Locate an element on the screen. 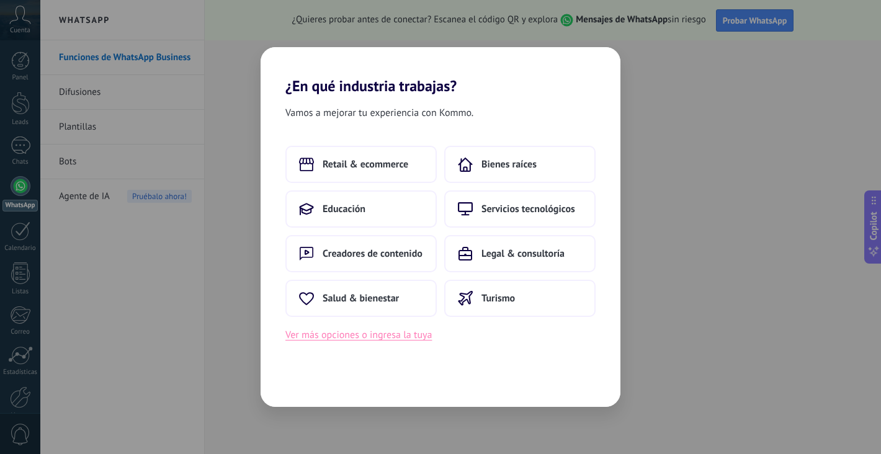 This screenshot has height=454, width=881. h2: ¿En qué industria trabajas? is located at coordinates (441, 71).